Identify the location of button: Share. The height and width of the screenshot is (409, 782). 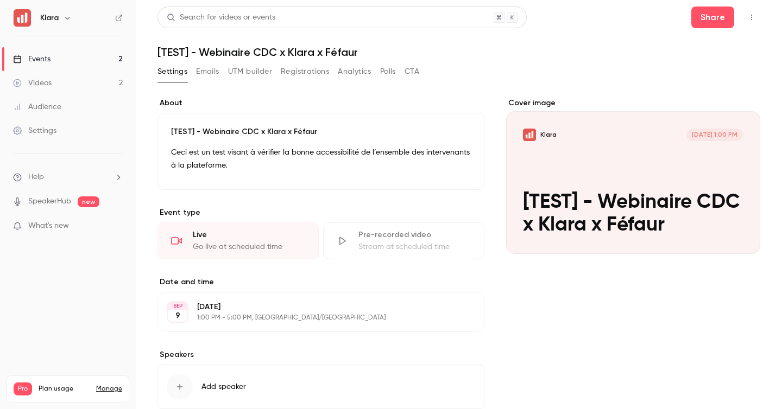
(712, 17).